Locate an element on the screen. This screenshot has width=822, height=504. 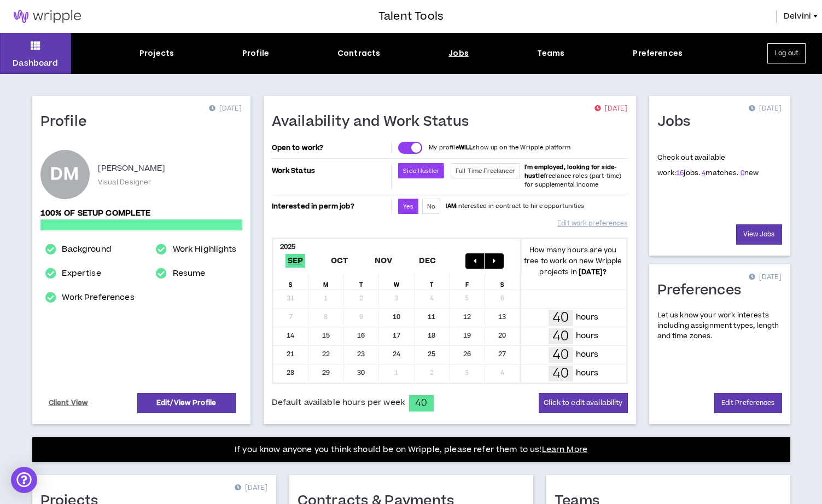
h1: Preferences is located at coordinates (704, 290).